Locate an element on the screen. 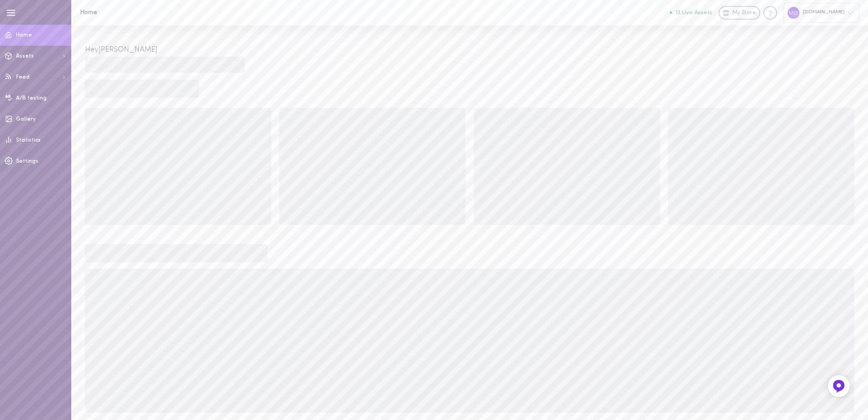  a: 13 Live Assets is located at coordinates (693, 13).